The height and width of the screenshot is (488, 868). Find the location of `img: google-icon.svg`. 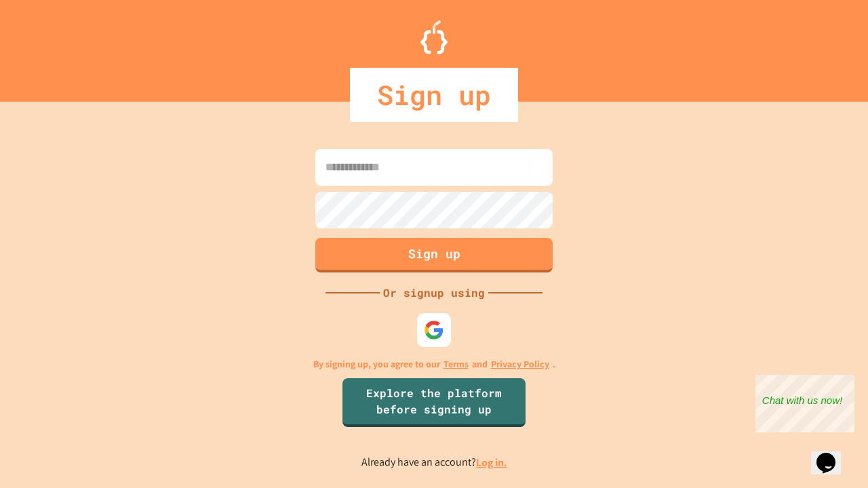

img: google-icon.svg is located at coordinates (434, 330).